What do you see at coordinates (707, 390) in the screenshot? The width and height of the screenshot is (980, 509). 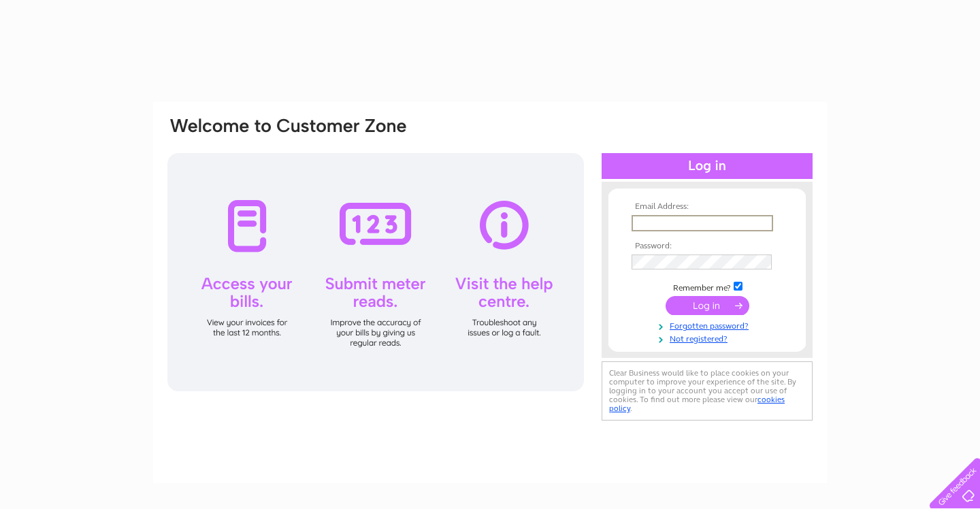 I see `div: Clear Business would like to place cookies on your computer to improve your experience of the sit...` at bounding box center [707, 390].